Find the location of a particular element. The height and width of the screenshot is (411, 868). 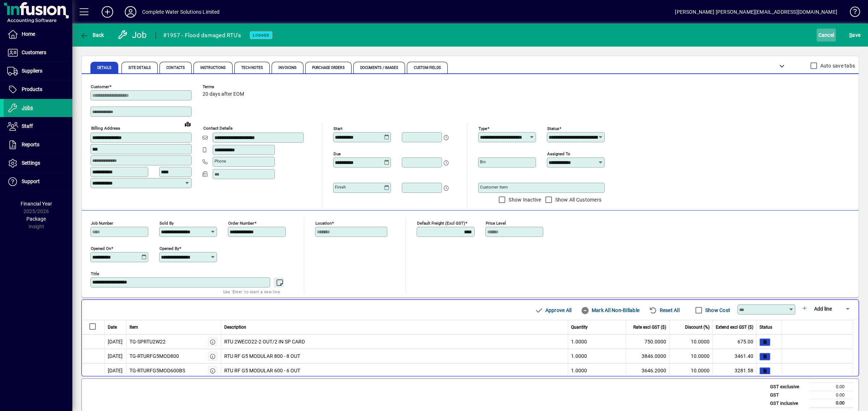

mat-hint: Use 'Enter' to start a new line is located at coordinates (251, 291).